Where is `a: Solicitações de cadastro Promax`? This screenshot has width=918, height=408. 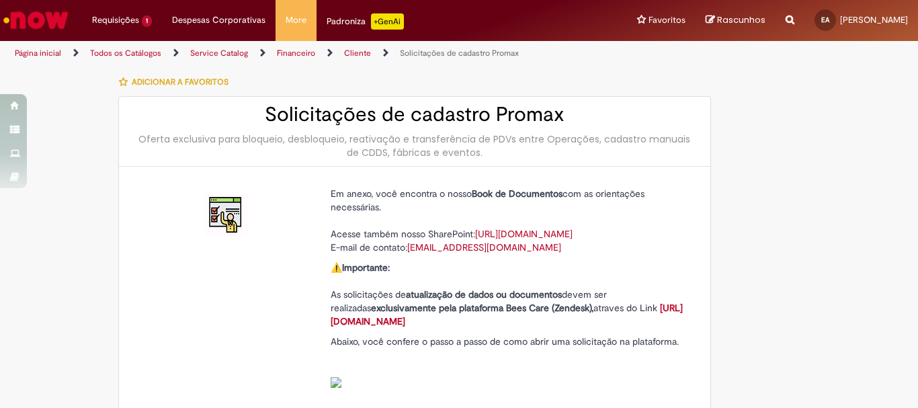
a: Solicitações de cadastro Promax is located at coordinates (459, 53).